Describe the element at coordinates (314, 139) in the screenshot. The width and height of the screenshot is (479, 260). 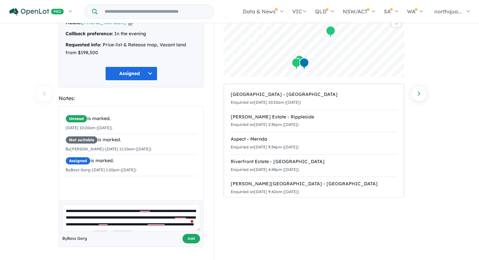
I see `div: Aspect - Mernda` at that location.